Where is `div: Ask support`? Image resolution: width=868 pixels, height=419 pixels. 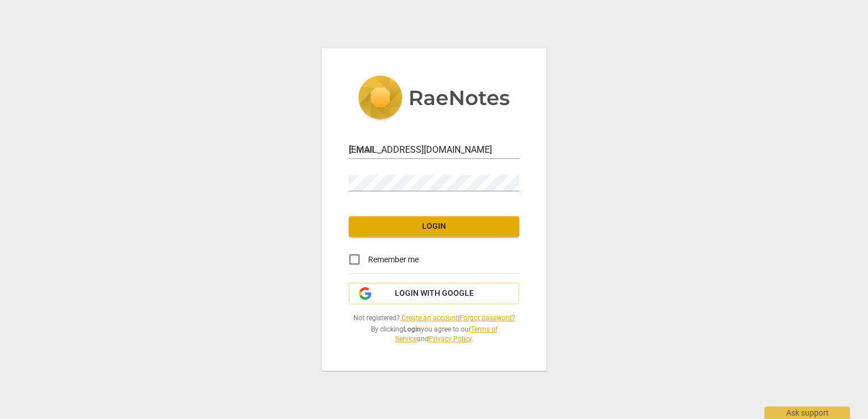
div: Ask support is located at coordinates (807, 413).